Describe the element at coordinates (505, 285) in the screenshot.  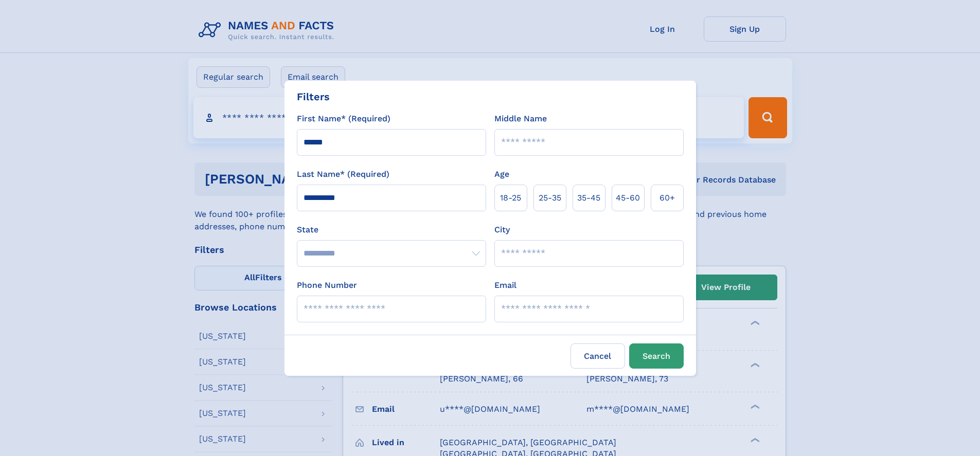
I see `label: Email` at that location.